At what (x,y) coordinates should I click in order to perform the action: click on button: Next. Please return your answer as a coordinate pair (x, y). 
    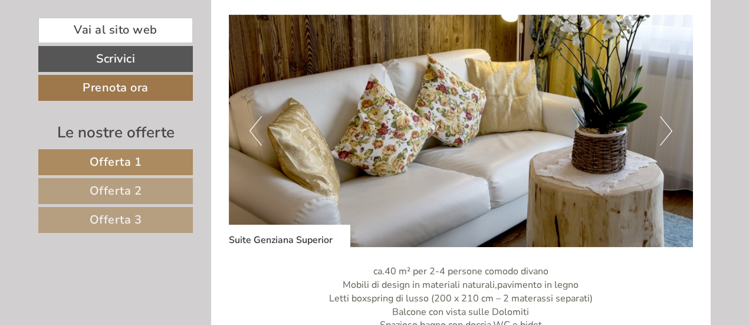
    Looking at the image, I should click on (666, 131).